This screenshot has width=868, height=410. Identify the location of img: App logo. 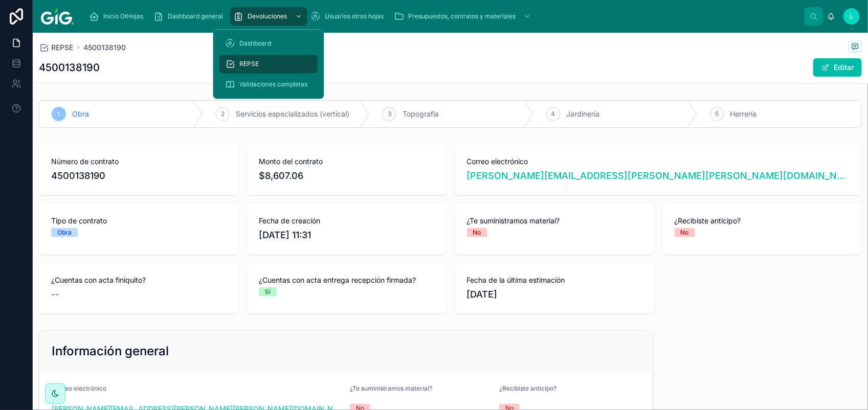
(57, 17).